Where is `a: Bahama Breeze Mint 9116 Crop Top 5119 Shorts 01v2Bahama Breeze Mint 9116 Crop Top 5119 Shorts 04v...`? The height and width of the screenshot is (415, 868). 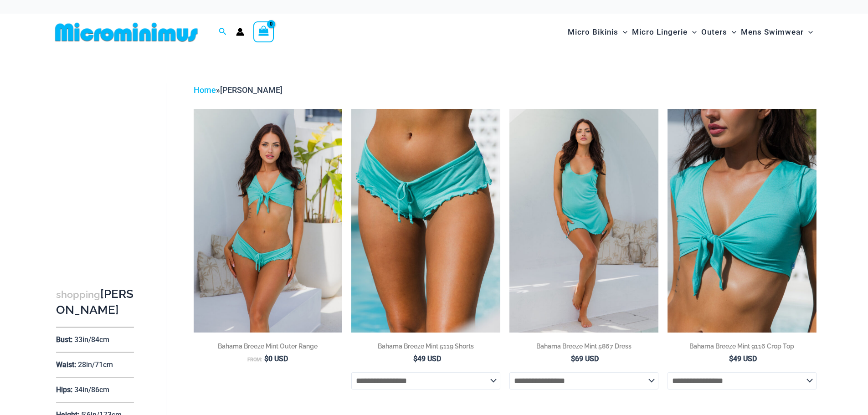
a: Bahama Breeze Mint 9116 Crop Top 5119 Shorts 01v2Bahama Breeze Mint 9116 Crop Top 5119 Shorts 04v... is located at coordinates (268, 221).